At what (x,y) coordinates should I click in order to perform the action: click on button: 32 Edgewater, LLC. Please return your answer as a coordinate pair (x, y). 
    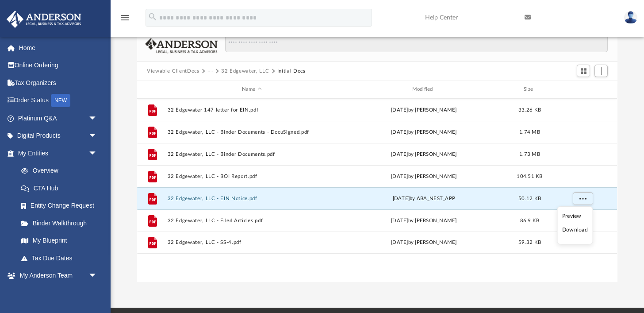
    Looking at the image, I should click on (245, 71).